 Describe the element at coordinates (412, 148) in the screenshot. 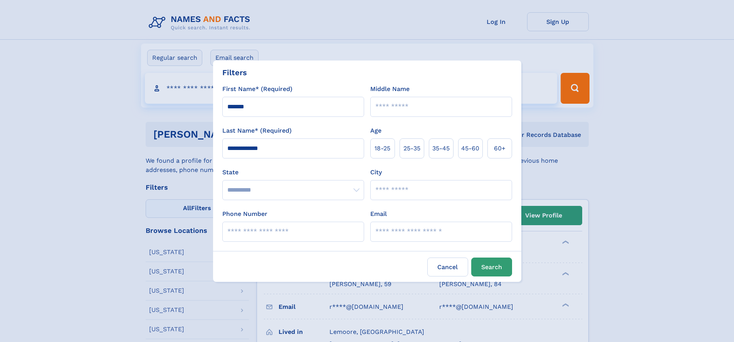

I see `span: 25‑35` at that location.